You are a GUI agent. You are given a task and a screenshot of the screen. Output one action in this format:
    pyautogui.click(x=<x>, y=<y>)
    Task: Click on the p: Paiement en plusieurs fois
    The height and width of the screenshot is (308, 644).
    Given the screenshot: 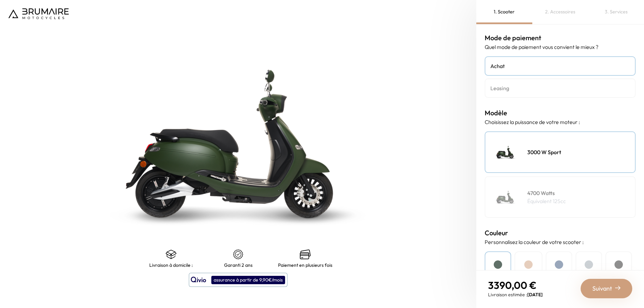 What is the action you would take?
    pyautogui.click(x=305, y=265)
    